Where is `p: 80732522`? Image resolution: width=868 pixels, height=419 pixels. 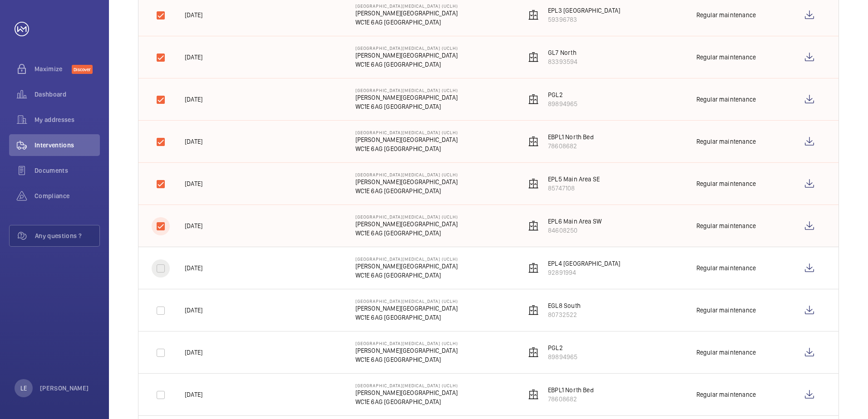
p: 80732522 is located at coordinates (565, 315).